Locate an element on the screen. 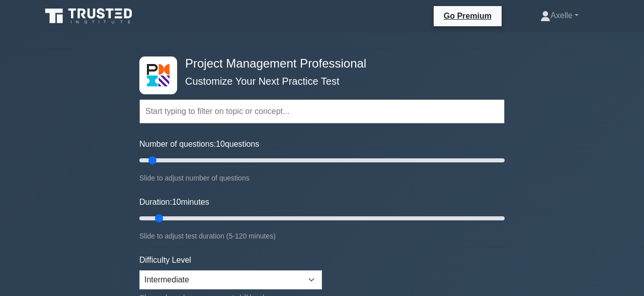 This screenshot has height=296, width=644. label: Difficulty Level is located at coordinates (166, 260).